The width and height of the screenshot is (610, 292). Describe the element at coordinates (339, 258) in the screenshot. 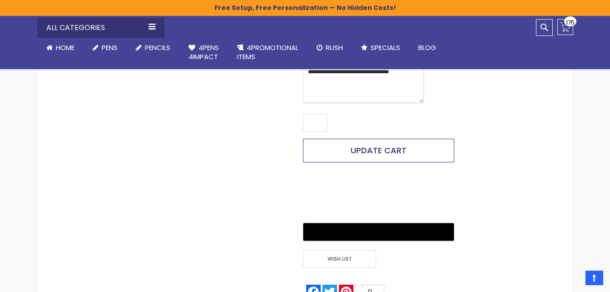

I see `span: Wish List` at that location.